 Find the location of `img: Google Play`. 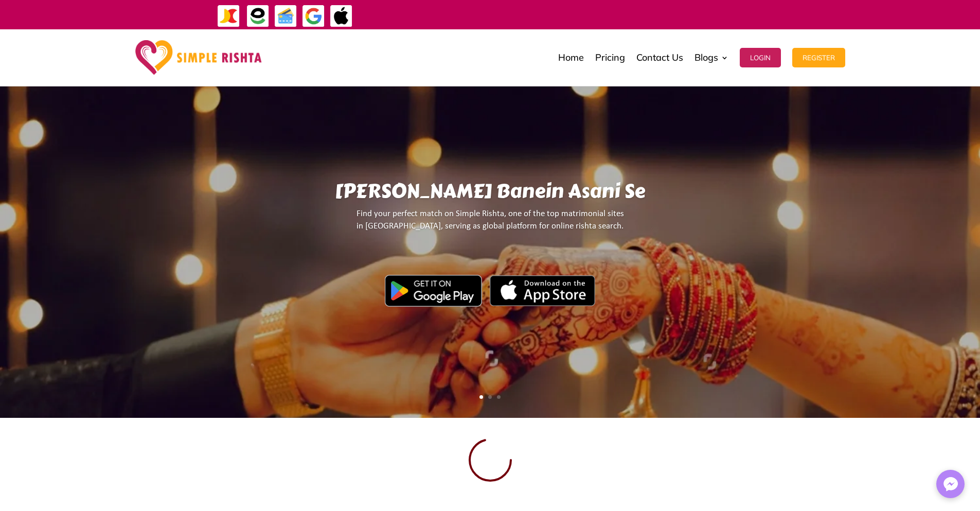

img: Google Play is located at coordinates (433, 291).